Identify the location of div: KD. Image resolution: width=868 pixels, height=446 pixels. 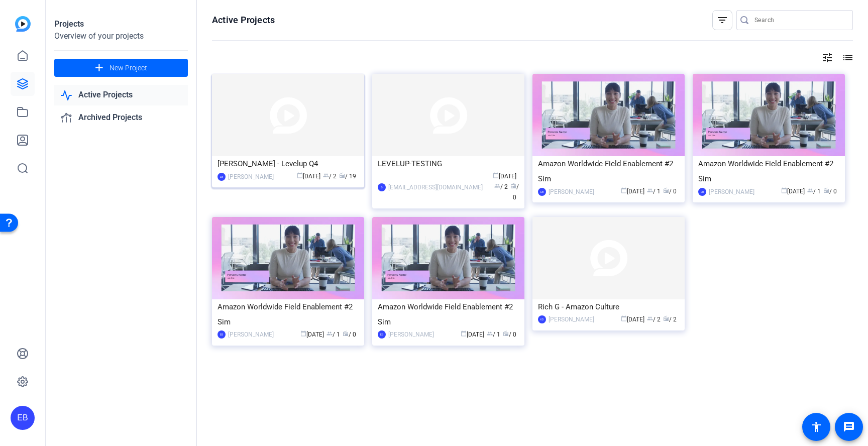
(542, 320).